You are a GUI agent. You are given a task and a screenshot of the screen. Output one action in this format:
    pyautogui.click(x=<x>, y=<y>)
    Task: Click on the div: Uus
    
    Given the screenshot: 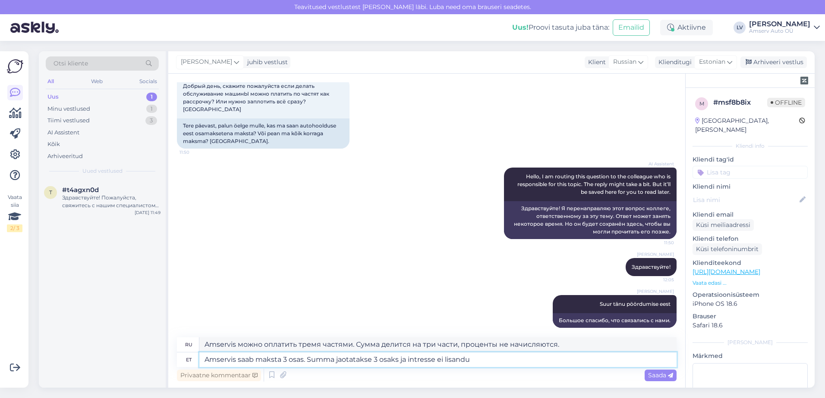 What is the action you would take?
    pyautogui.click(x=53, y=97)
    